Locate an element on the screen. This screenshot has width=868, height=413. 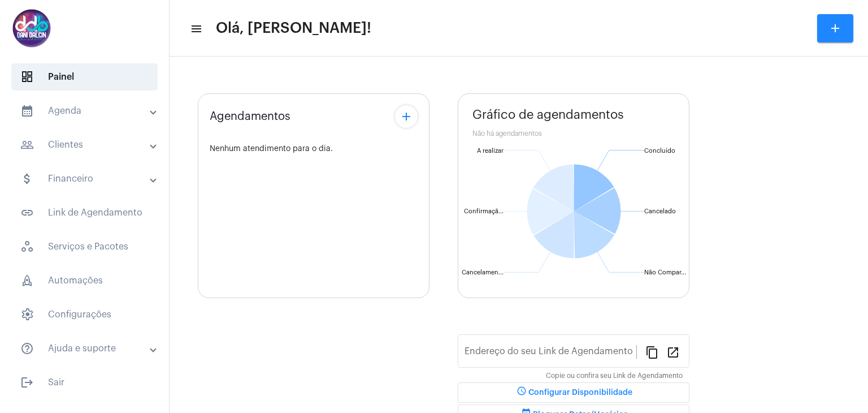
span: Automações is located at coordinates (84, 281).